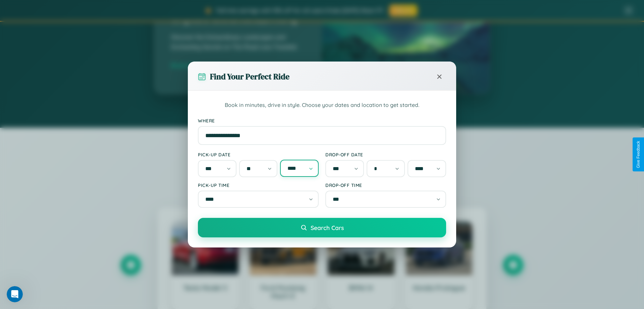 The height and width of the screenshot is (309, 644). I want to click on h3: Find Your Perfect Ride, so click(249, 76).